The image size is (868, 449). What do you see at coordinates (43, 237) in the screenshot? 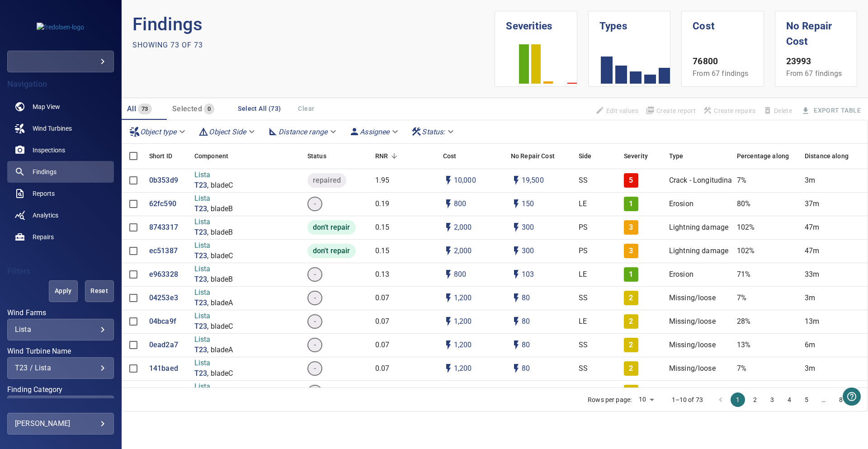
I see `span: Repairs` at bounding box center [43, 237].